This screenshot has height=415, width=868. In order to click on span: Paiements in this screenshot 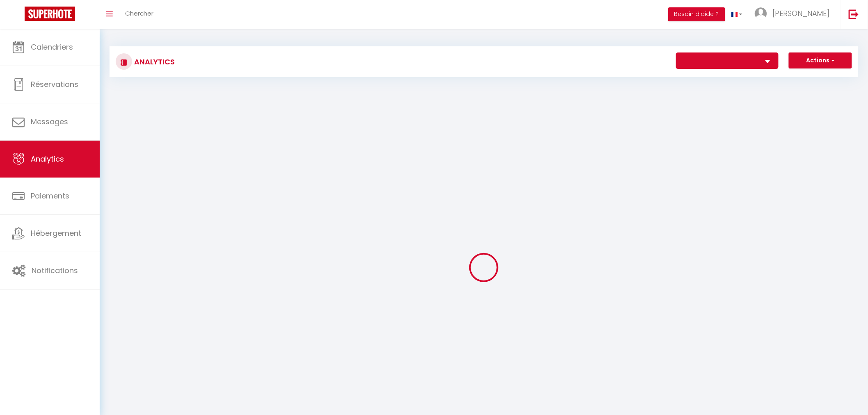, I will do `click(50, 196)`.